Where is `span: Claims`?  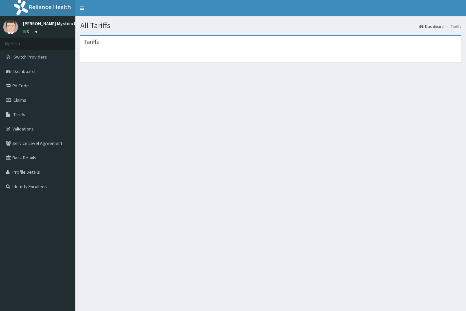 span: Claims is located at coordinates (20, 100).